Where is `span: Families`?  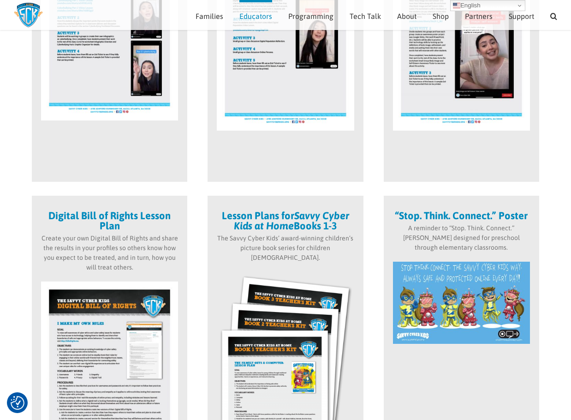 span: Families is located at coordinates (209, 16).